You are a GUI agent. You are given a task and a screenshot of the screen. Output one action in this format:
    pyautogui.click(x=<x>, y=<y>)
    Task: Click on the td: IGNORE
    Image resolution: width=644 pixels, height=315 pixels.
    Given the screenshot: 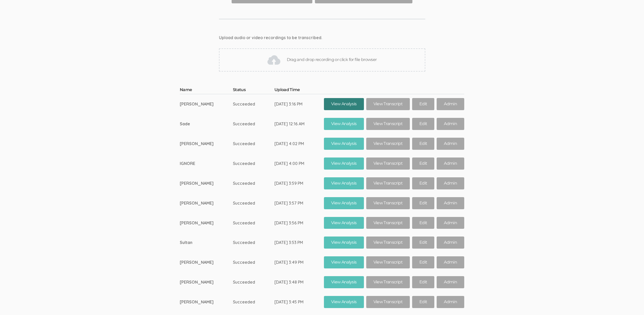 What is the action you would take?
    pyautogui.click(x=206, y=163)
    